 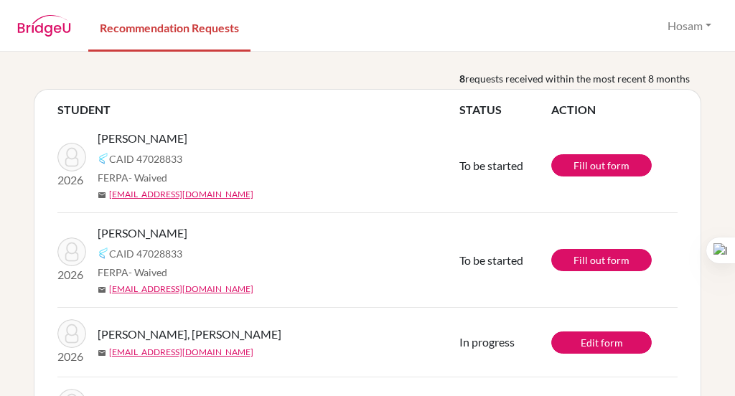 I want to click on a: Edit form, so click(x=602, y=342).